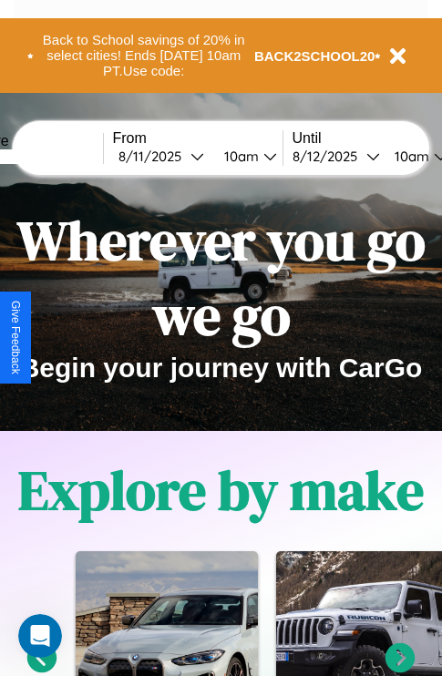 Image resolution: width=442 pixels, height=676 pixels. I want to click on b: BACK2SCHOOL20, so click(314, 56).